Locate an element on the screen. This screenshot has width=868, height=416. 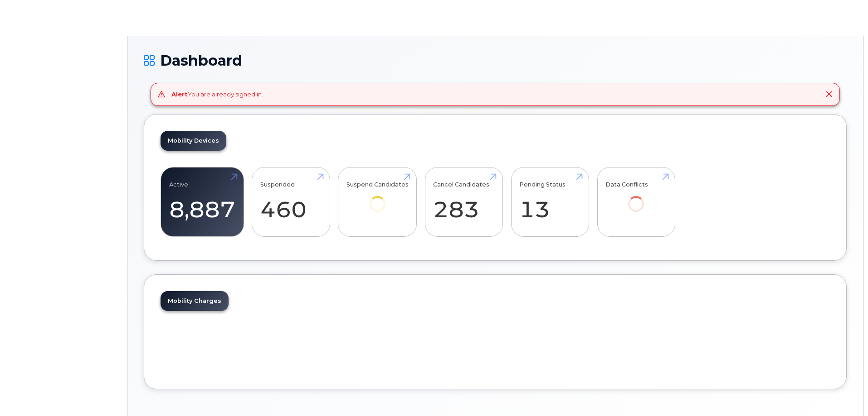
a: Mobility Devices is located at coordinates (193, 141).